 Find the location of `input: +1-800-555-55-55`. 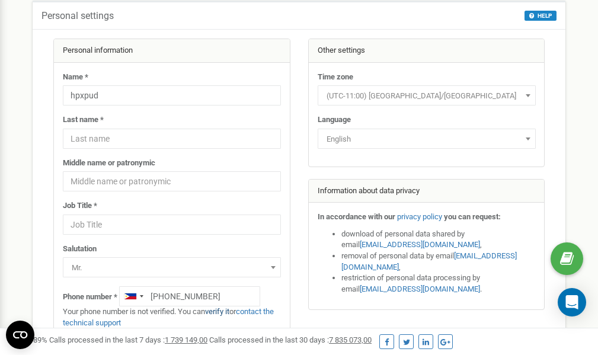

input: +1-800-555-55-55 is located at coordinates (190, 296).